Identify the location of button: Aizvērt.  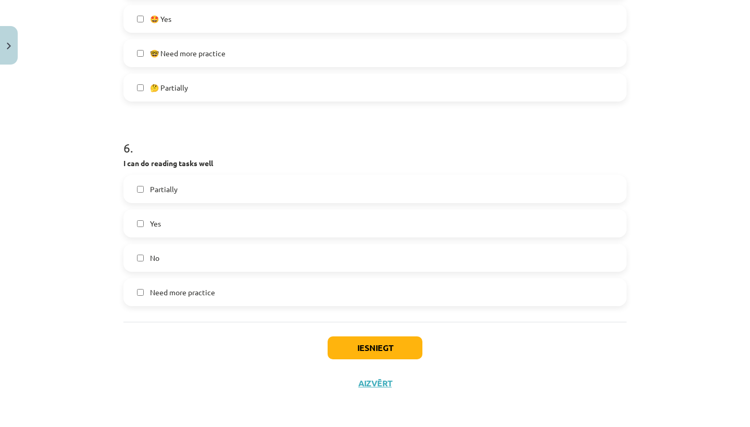
(375, 383).